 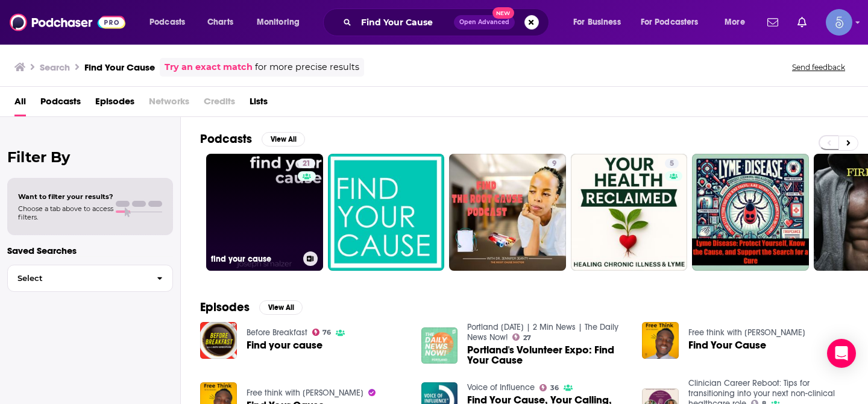 I want to click on a: Lists, so click(x=258, y=104).